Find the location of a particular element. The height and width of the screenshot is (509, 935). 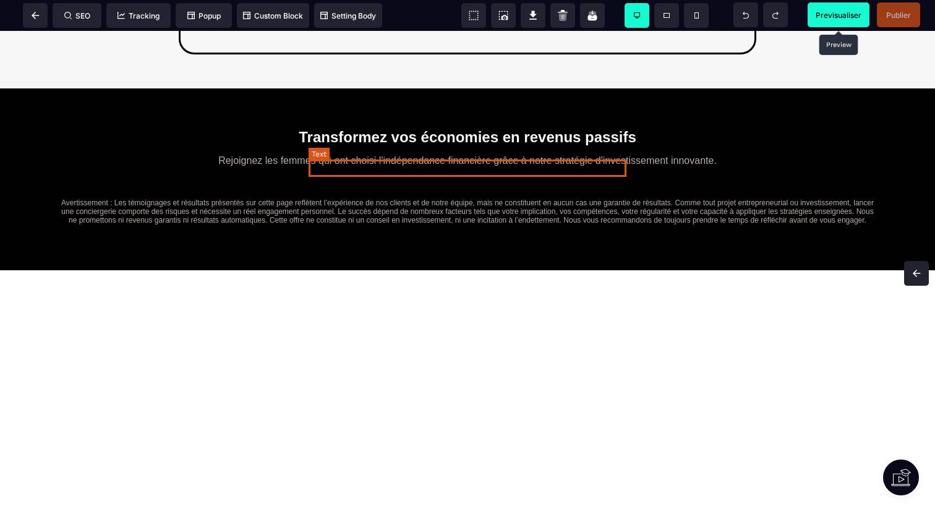

span: View components is located at coordinates (474, 15).